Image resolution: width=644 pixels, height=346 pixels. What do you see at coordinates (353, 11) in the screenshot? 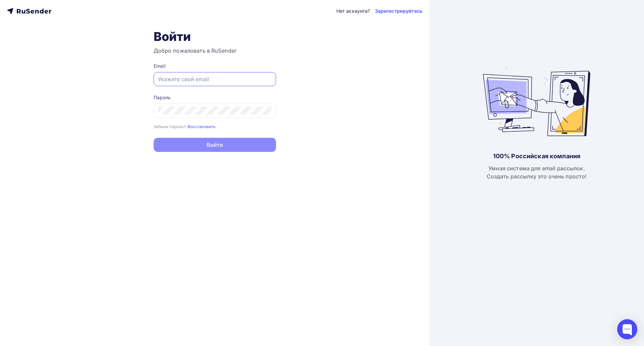
I see `div: Нет аккаунта?` at bounding box center [353, 11].